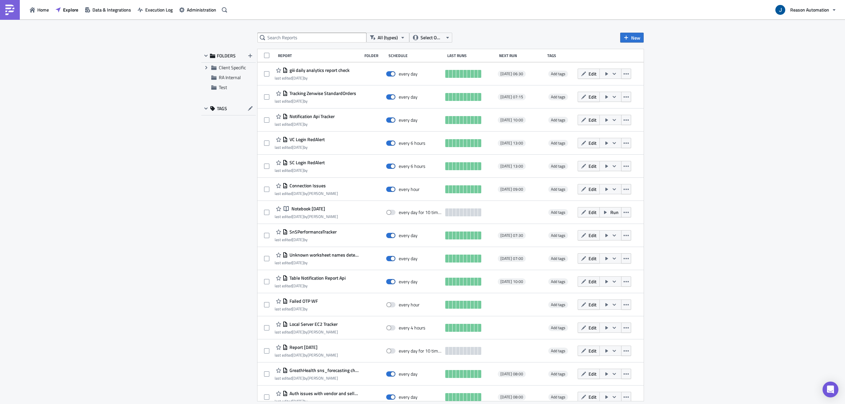 The height and width of the screenshot is (404, 845). What do you see at coordinates (226, 56) in the screenshot?
I see `span: FOLDERS` at bounding box center [226, 56].